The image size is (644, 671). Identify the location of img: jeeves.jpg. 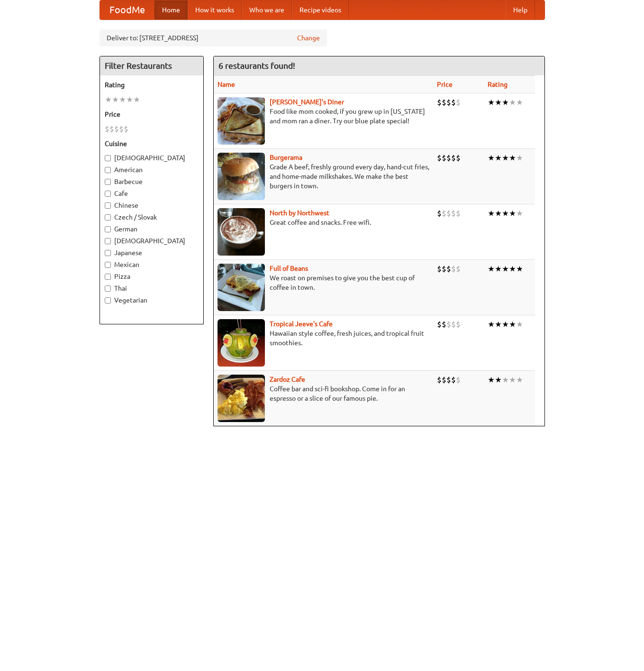
(241, 343).